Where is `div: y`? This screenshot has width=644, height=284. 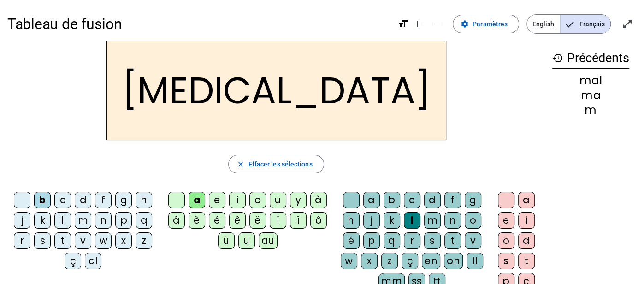 div: y is located at coordinates (298, 200).